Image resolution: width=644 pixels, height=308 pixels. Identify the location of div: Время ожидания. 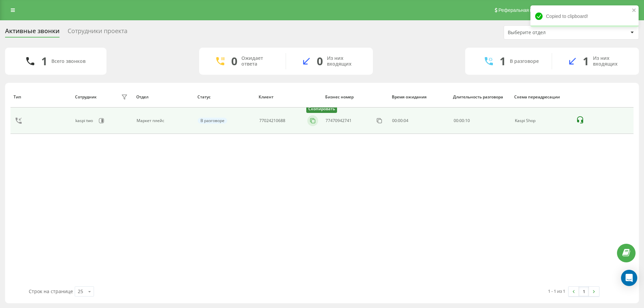
(419, 97).